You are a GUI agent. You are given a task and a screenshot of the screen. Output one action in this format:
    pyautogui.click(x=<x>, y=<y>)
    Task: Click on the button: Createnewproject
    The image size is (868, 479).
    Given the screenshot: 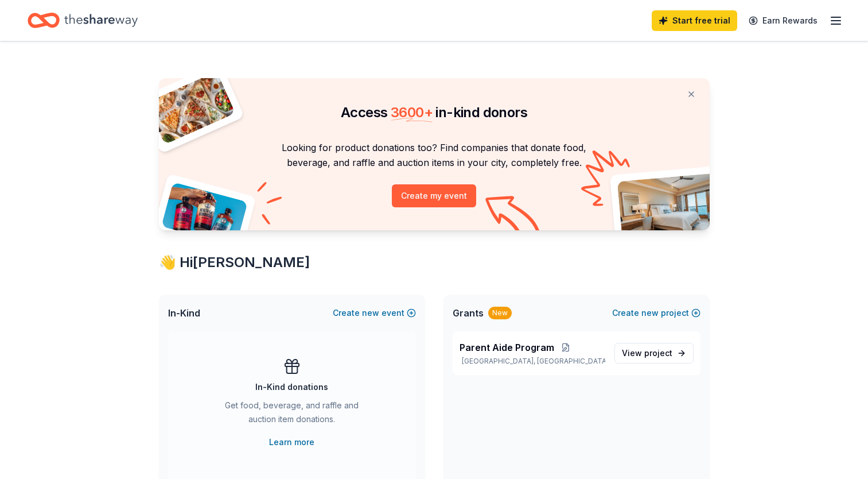 What is the action you would take?
    pyautogui.click(x=657, y=313)
    